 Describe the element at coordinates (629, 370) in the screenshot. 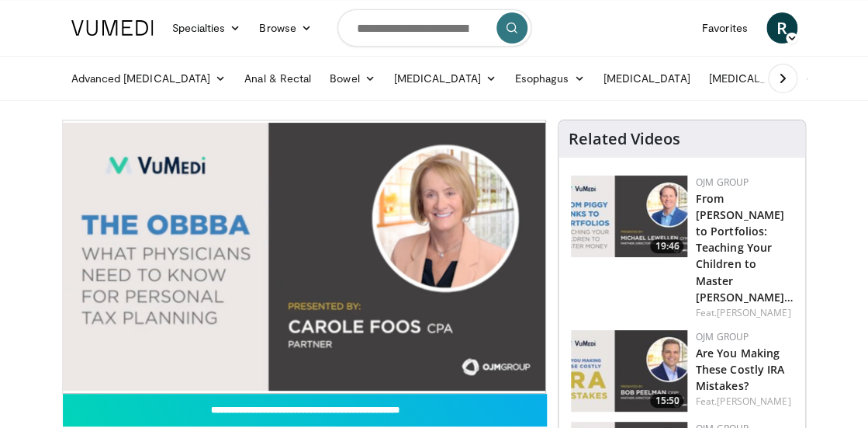

I see `a: 15:50` at that location.